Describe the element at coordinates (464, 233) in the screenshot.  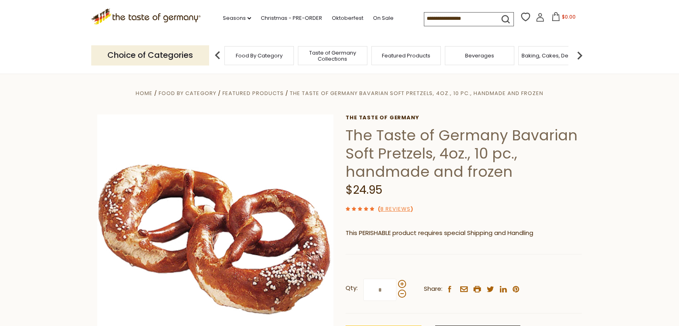
I see `p: This PERISHABLE product requires special Shipping and Handling` at that location.